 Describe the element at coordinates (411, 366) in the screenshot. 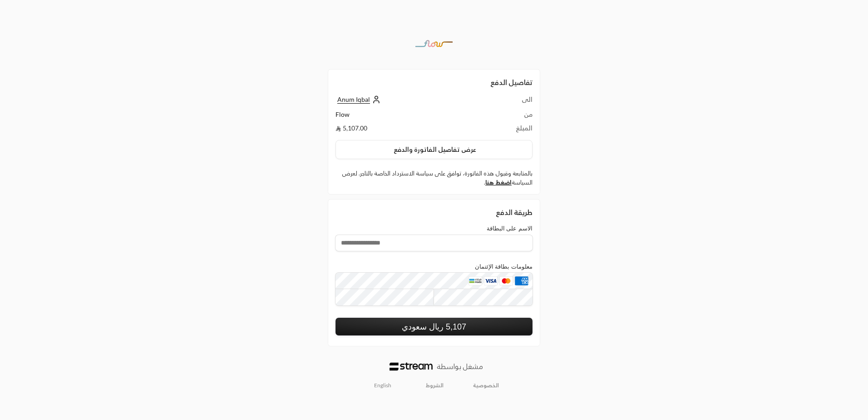

I see `img: Logo` at that location.